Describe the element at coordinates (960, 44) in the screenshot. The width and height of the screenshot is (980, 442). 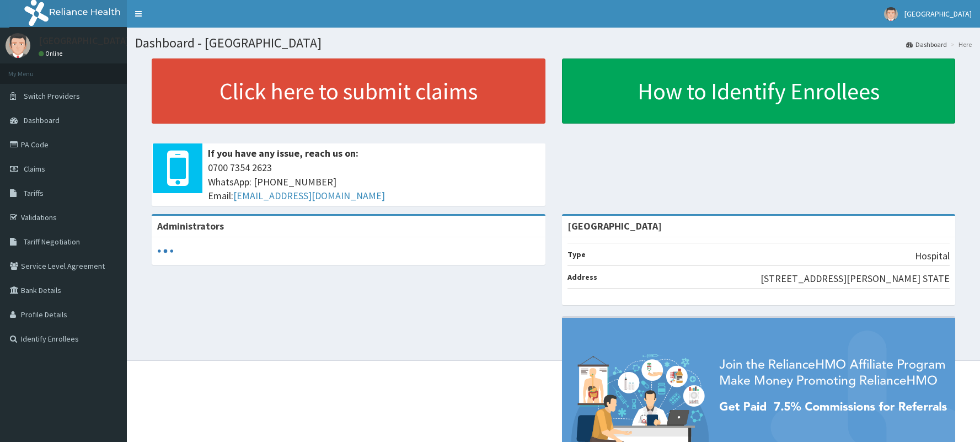
I see `li: Here` at that location.